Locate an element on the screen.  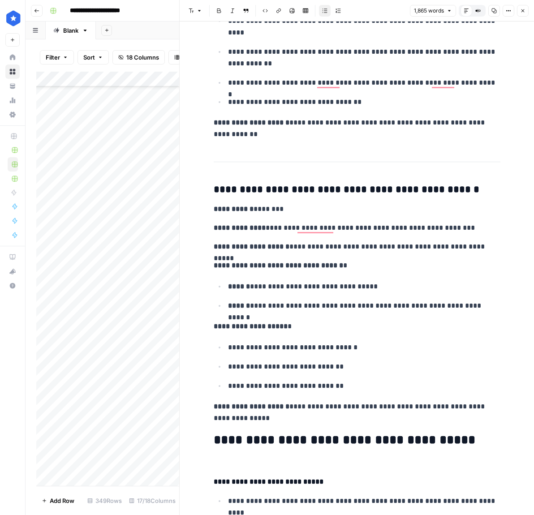
a: AirOps Academy is located at coordinates (13, 257).